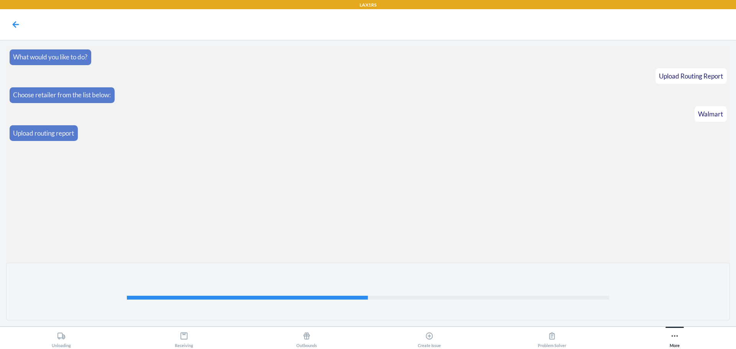 Image resolution: width=736 pixels, height=349 pixels. I want to click on button: Create Issue, so click(429, 337).